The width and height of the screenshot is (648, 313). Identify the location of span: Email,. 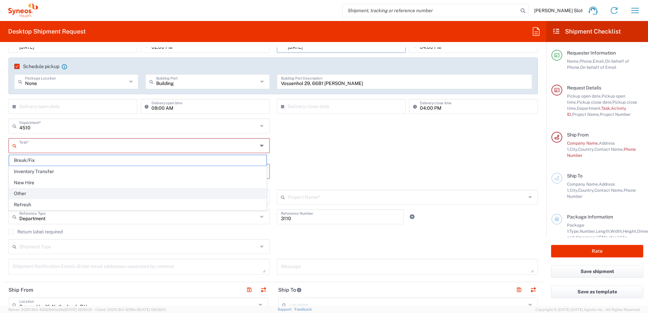
(599, 61).